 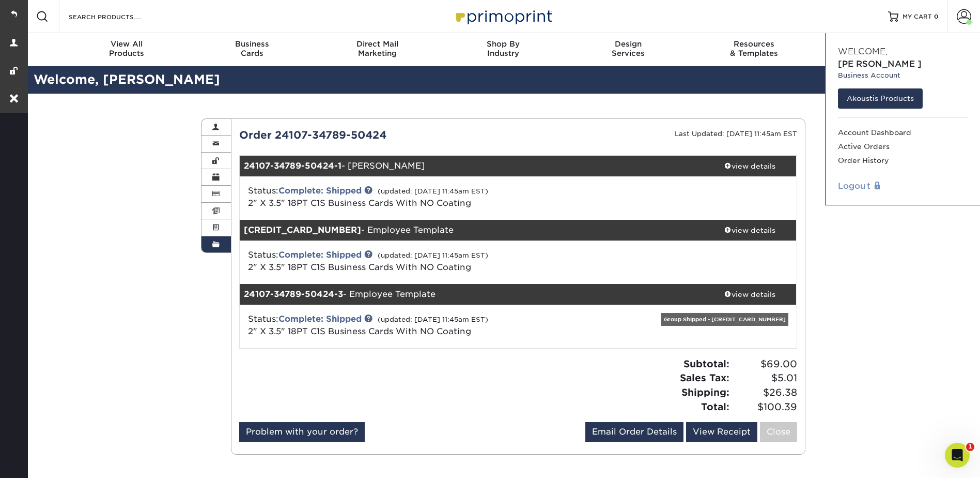 I want to click on div: Industry, so click(x=502, y=49).